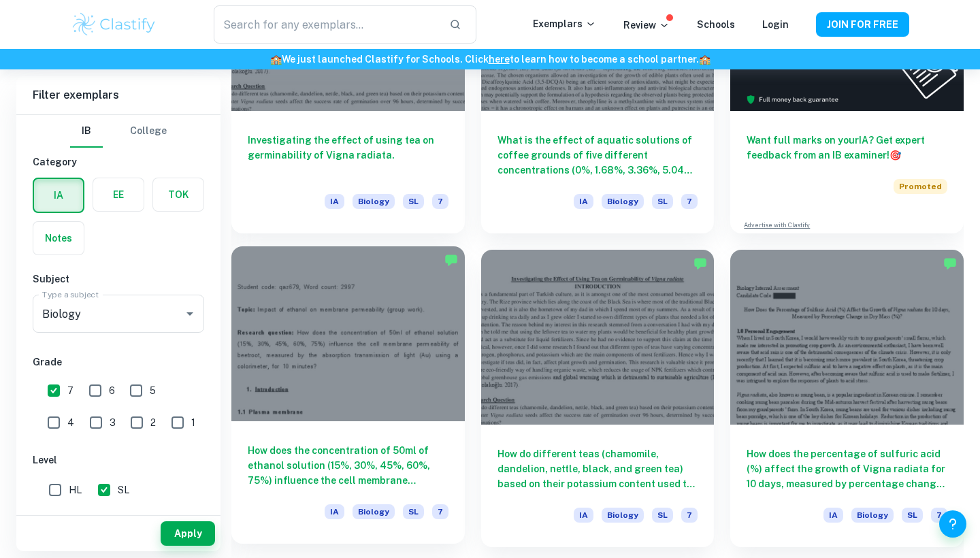 This screenshot has width=980, height=558. Describe the element at coordinates (775, 25) in the screenshot. I see `a: Login` at that location.